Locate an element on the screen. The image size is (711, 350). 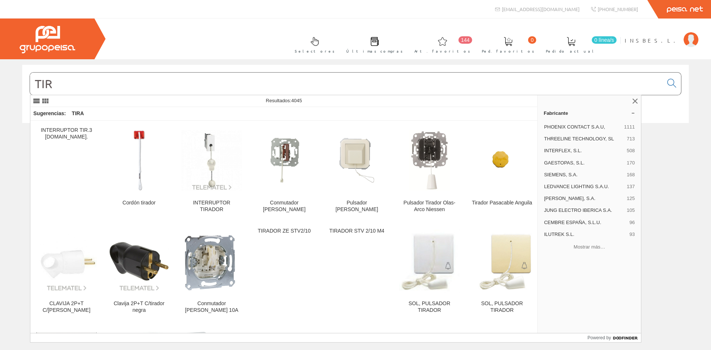
a: Powered by is located at coordinates (615, 338).